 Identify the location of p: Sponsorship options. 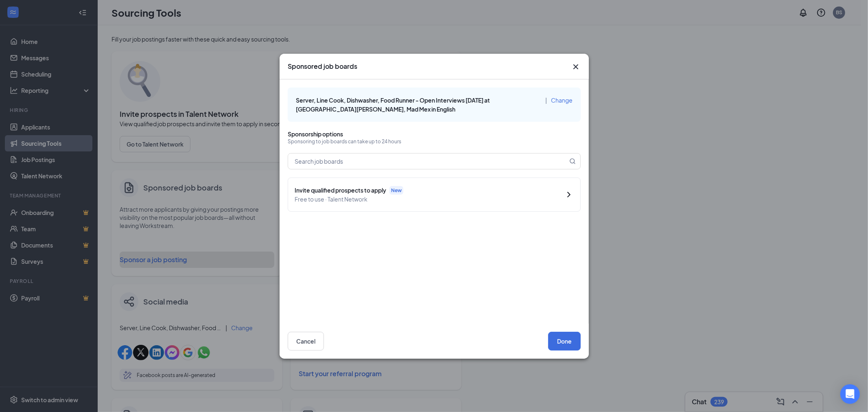
(434, 134).